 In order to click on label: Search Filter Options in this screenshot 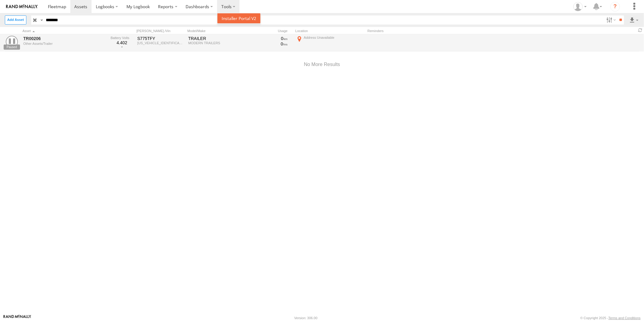, I will do `click(611, 19)`.